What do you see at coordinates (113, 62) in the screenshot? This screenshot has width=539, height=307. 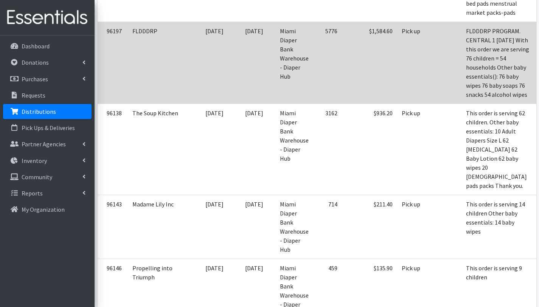 I see `td: 96197` at bounding box center [113, 62].